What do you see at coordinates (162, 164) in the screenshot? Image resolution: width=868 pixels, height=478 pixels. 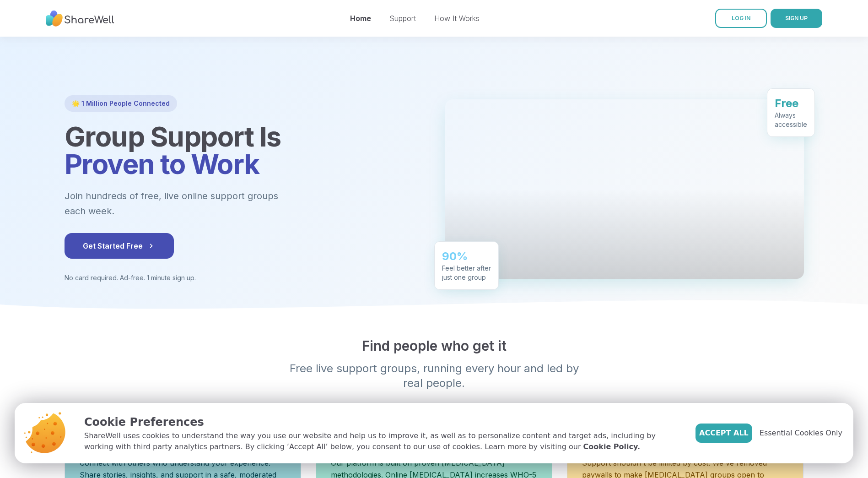 I see `span: Proven to Work` at bounding box center [162, 164].